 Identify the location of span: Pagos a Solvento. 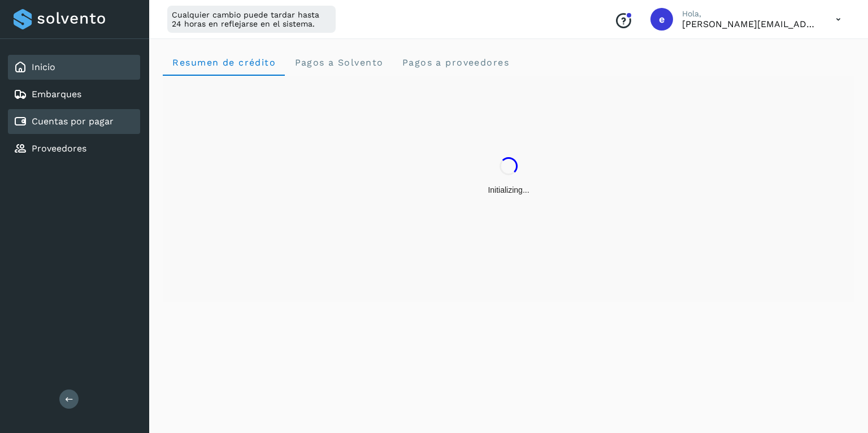
(339, 62).